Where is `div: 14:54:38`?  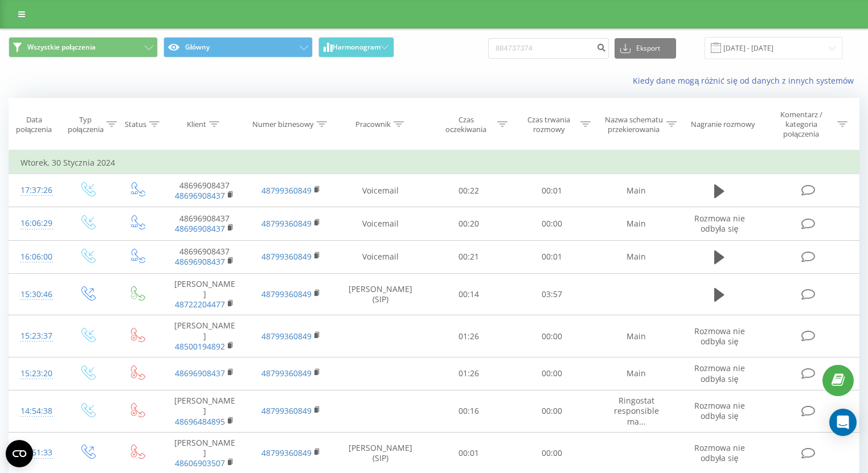 div: 14:54:38 is located at coordinates (35, 411).